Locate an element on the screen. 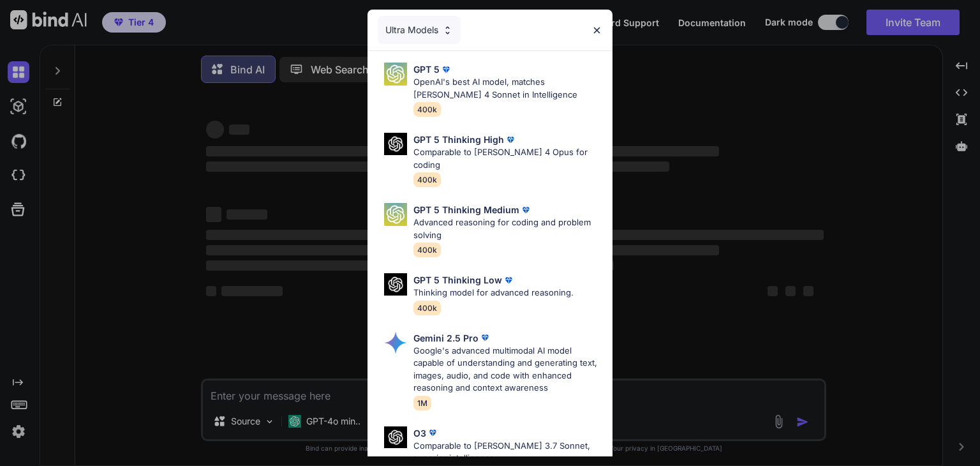 This screenshot has width=980, height=466. p: GPT 5 Thinking Medium is located at coordinates (466, 210).